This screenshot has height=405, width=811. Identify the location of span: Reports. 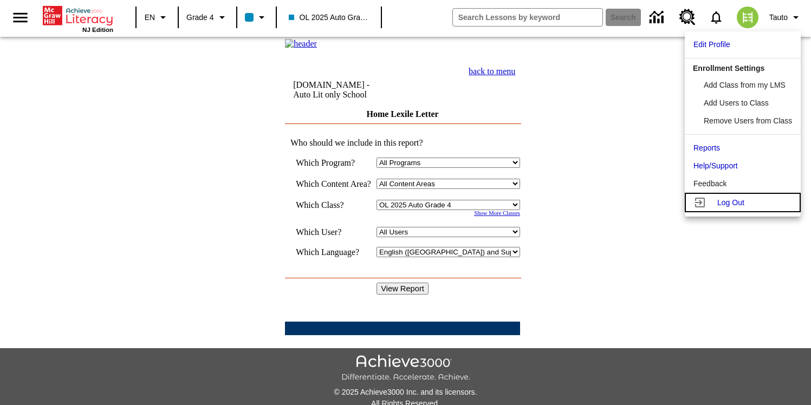
(706, 148).